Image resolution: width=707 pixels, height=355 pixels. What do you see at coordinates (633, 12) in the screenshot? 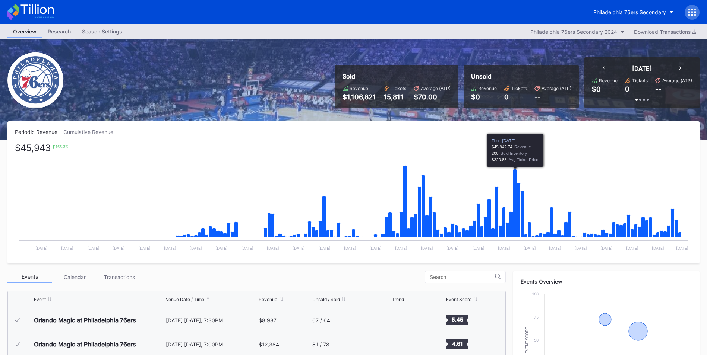
I see `button: Philadelphia 76ers Secondary` at bounding box center [633, 12].